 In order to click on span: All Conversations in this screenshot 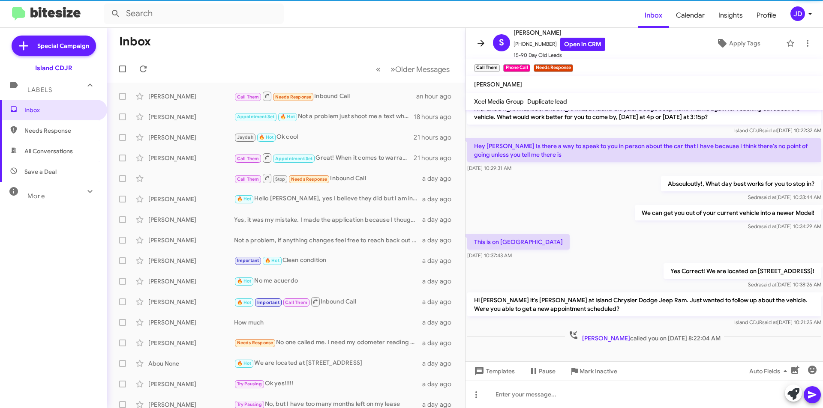, I will do `click(48, 151)`.